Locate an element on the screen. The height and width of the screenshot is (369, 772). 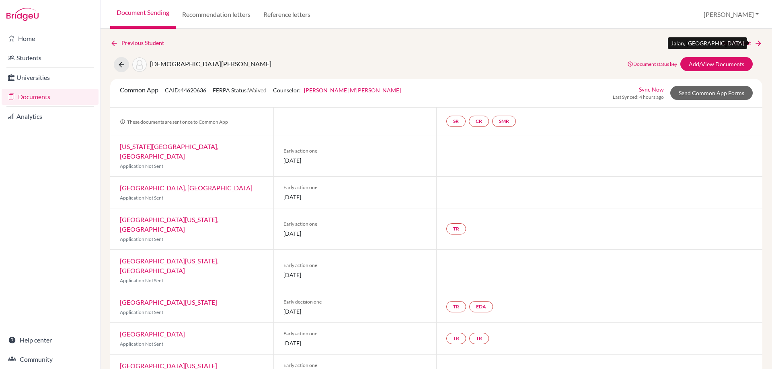
a: Universities is located at coordinates (50, 78).